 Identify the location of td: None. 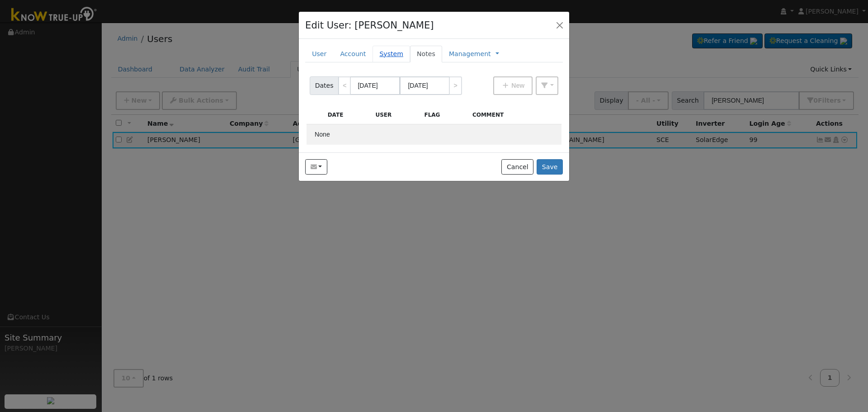
(434, 135).